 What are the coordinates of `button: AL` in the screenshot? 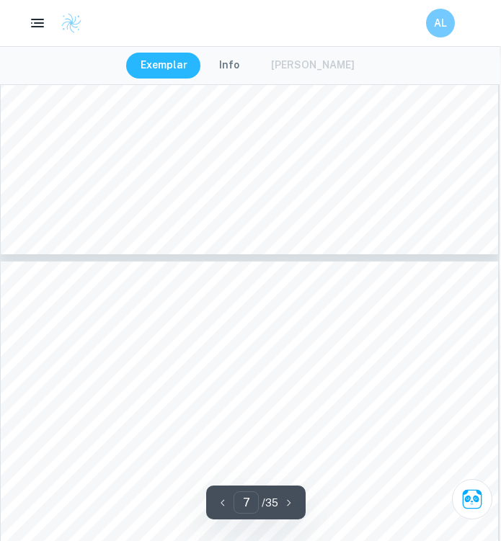 It's located at (440, 23).